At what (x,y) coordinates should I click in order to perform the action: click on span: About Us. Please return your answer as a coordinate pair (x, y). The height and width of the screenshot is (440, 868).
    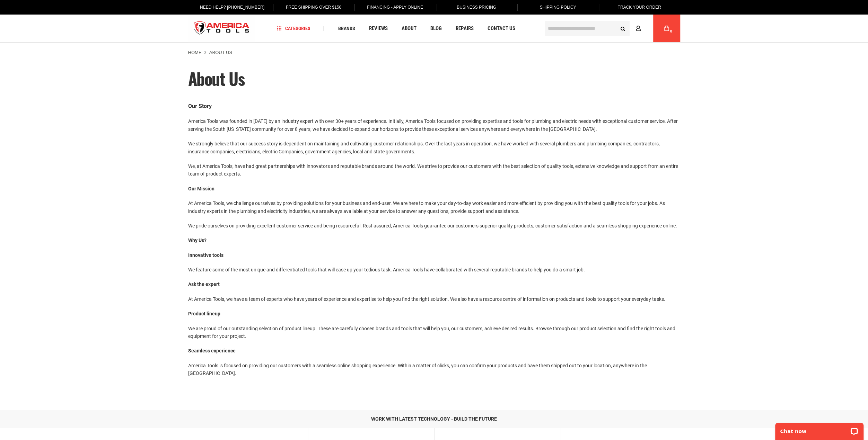
    Looking at the image, I should click on (216, 78).